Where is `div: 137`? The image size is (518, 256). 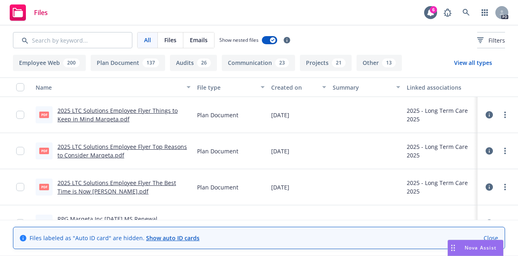
div: 137 is located at coordinates (151, 63).